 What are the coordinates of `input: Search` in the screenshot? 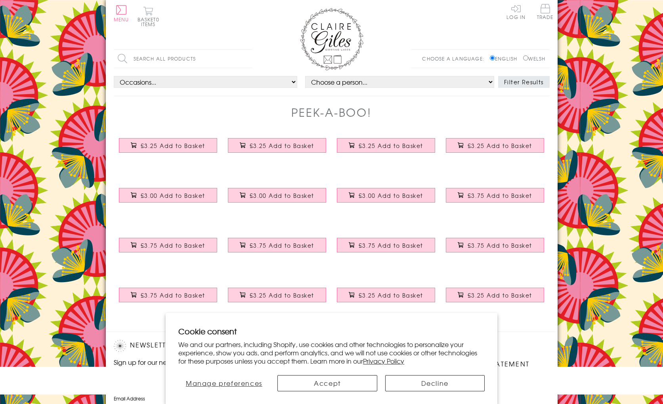 It's located at (248, 59).